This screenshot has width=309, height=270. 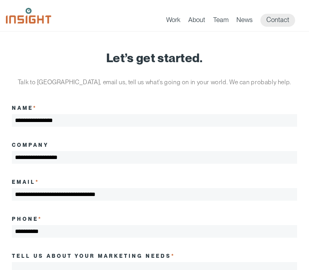 What do you see at coordinates (234, 20) in the screenshot?
I see `nav: primary navigation menu` at bounding box center [234, 20].